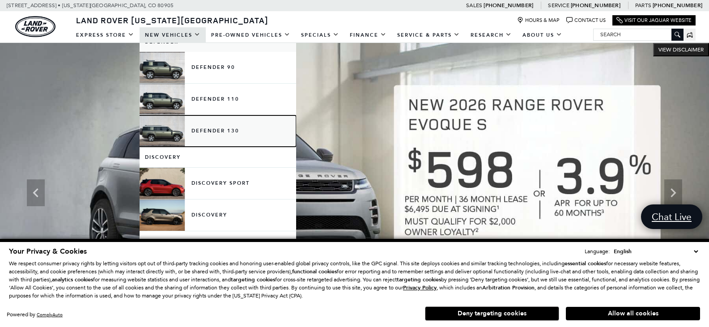 This screenshot has height=327, width=709. Describe the element at coordinates (542, 35) in the screenshot. I see `a: About Us` at that location.